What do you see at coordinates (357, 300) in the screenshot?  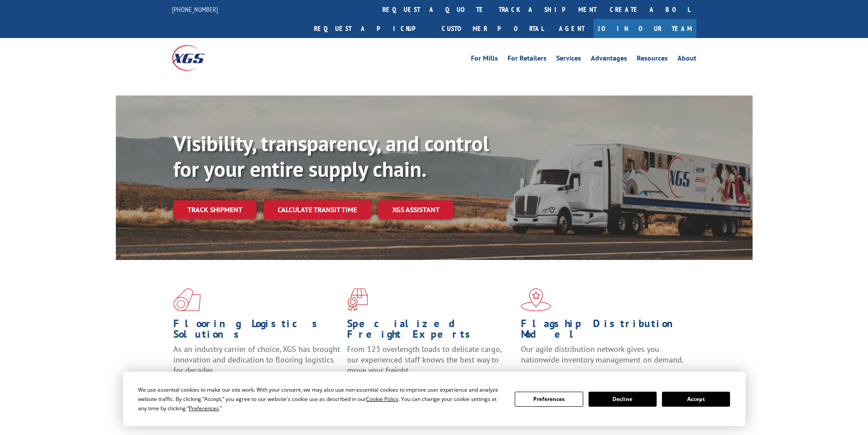 I see `img: xgs-icon-focused-on-flooring-red` at bounding box center [357, 300].